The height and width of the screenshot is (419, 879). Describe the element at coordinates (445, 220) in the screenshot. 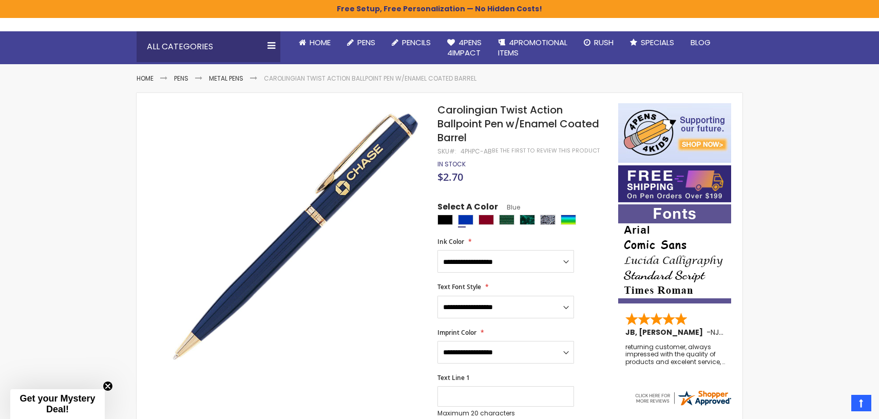

I see `div: Black` at that location.